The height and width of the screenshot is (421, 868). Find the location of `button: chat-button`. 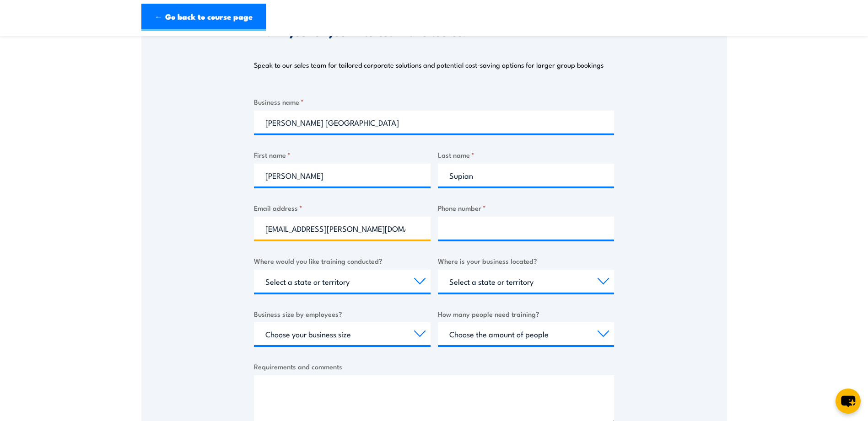

button: chat-button is located at coordinates (847, 400).